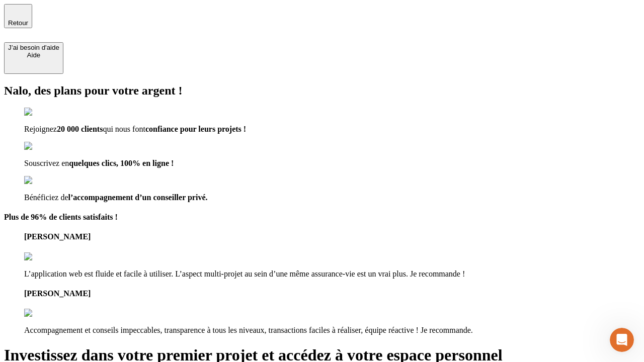 This screenshot has width=644, height=362. Describe the element at coordinates (196, 129) in the screenshot. I see `strong: confiance pour leurs projets !` at that location.